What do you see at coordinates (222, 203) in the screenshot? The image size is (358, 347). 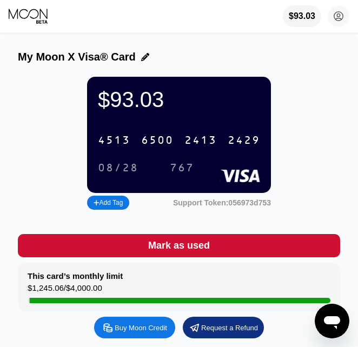 I see `div: Support Token: 056973d753` at bounding box center [222, 203].